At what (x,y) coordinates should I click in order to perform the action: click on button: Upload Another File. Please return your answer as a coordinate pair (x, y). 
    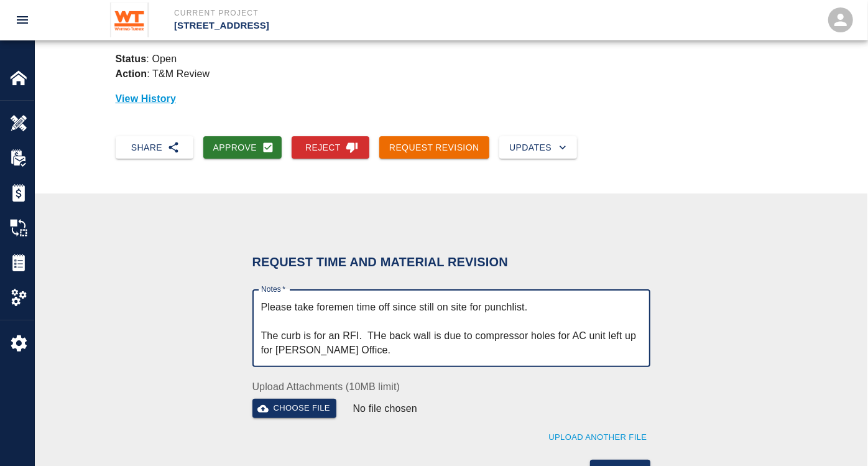
    Looking at the image, I should click on (598, 437).